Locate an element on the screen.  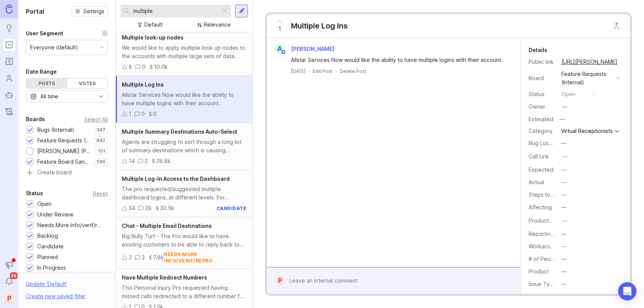
div: User Segment is located at coordinates (44, 33).